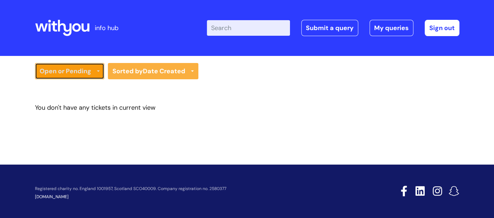 This screenshot has height=218, width=494. I want to click on a: Sign out, so click(442, 28).